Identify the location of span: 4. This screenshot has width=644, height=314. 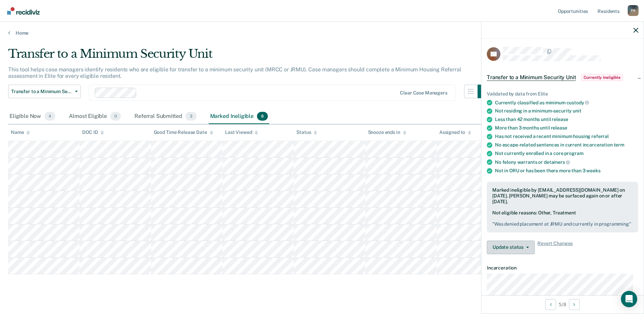
(50, 116).